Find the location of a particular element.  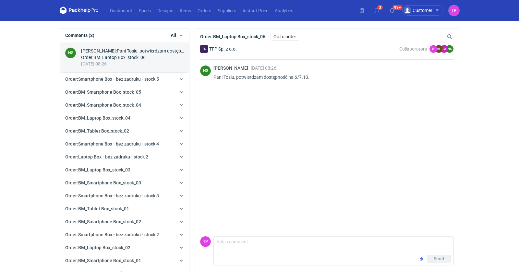

span: Order : BM_Laptop Box_stock_02 is located at coordinates (98, 248).